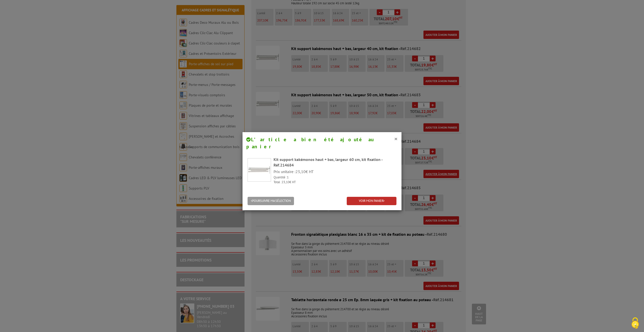 Image resolution: width=644 pixels, height=332 pixels. Describe the element at coordinates (271, 201) in the screenshot. I see `button: POURSUIVRE MA SÉLECTION` at that location.